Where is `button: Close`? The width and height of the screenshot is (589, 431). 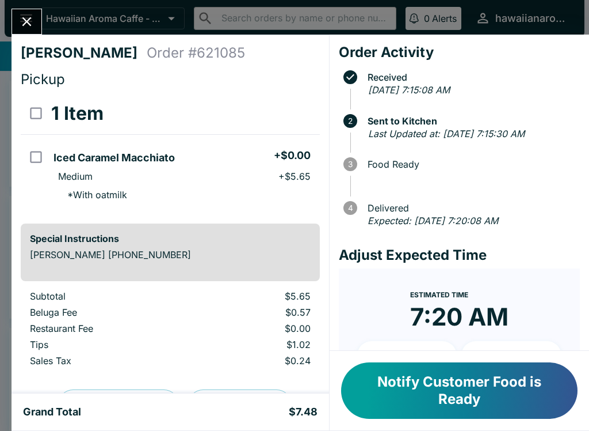 button: Close is located at coordinates (26, 21).